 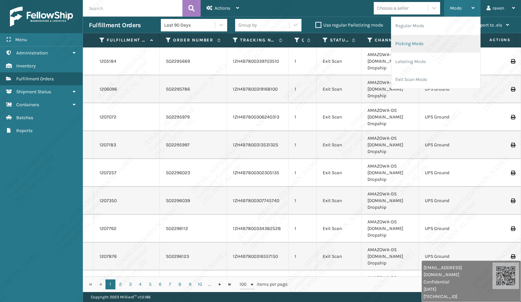 I want to click on a: 9, so click(x=190, y=284).